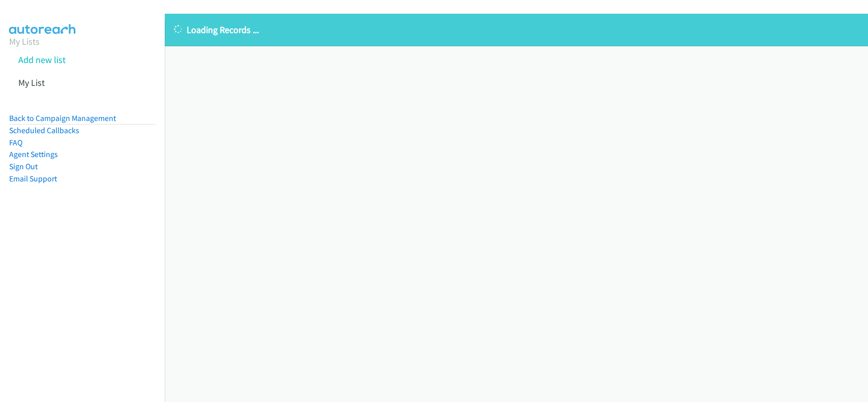 The image size is (868, 402). I want to click on a: Back to Campaign Management, so click(62, 118).